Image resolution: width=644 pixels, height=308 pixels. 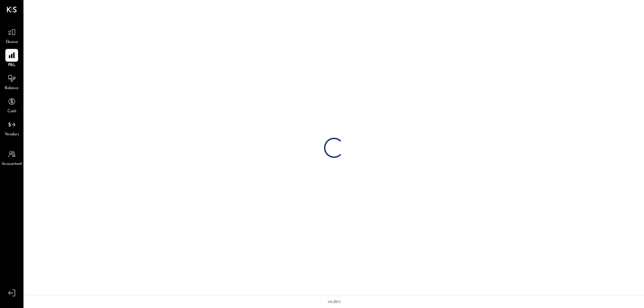 What do you see at coordinates (12, 158) in the screenshot?
I see `a: Accountant` at bounding box center [12, 158].